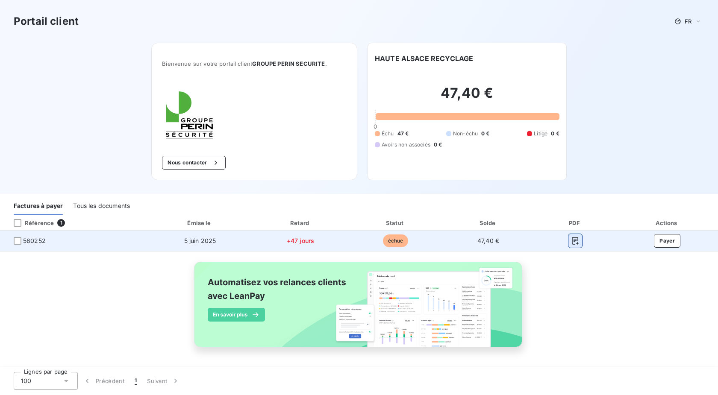 The width and height of the screenshot is (718, 395). What do you see at coordinates (193, 163) in the screenshot?
I see `button: Nous contacter` at bounding box center [193, 163].